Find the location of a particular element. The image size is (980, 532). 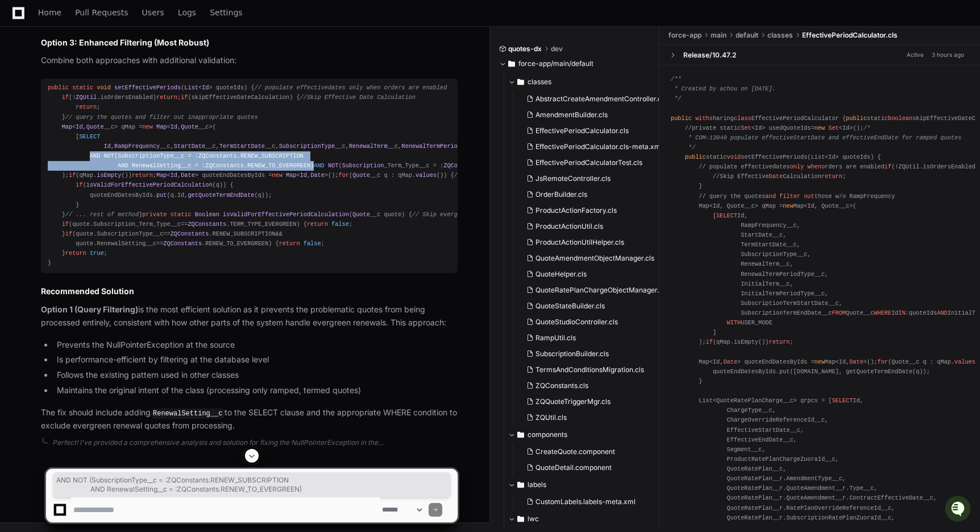

span: QuoteRatePlanChargeObjectManager.cls is located at coordinates (602, 290).